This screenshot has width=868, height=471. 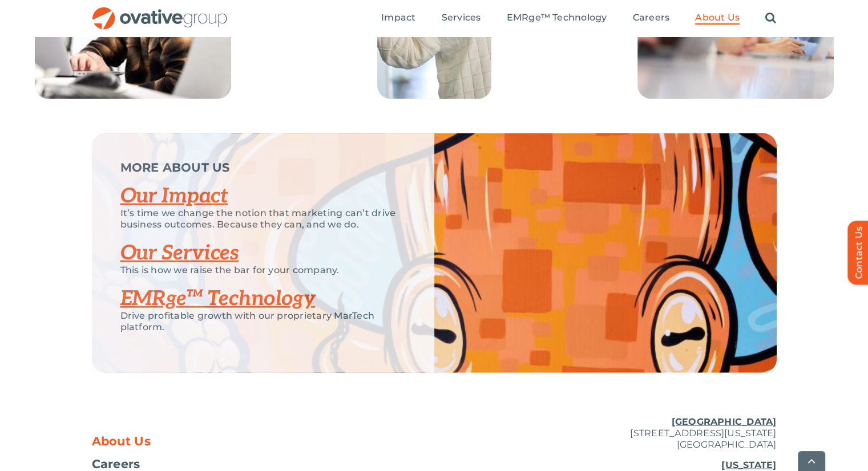 I want to click on a: Our Impact, so click(x=174, y=196).